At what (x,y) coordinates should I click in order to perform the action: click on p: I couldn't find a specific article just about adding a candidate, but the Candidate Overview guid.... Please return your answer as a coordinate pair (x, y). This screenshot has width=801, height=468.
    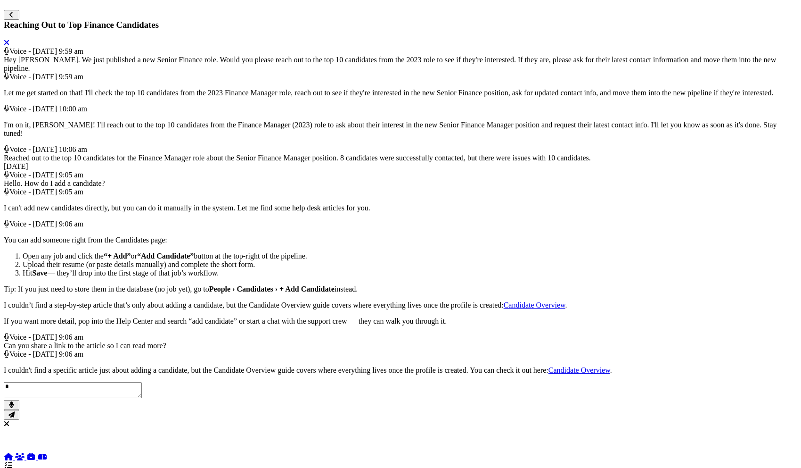
    Looking at the image, I should click on (401, 370).